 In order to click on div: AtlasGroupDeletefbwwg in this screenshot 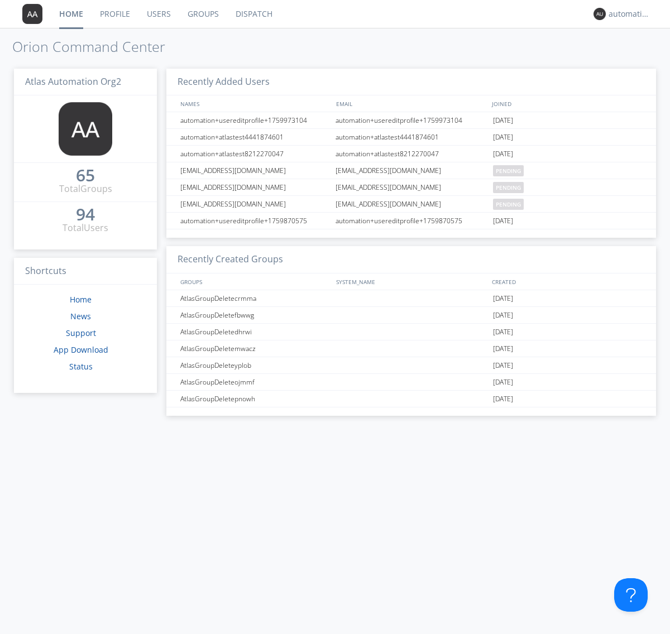, I will do `click(255, 315)`.